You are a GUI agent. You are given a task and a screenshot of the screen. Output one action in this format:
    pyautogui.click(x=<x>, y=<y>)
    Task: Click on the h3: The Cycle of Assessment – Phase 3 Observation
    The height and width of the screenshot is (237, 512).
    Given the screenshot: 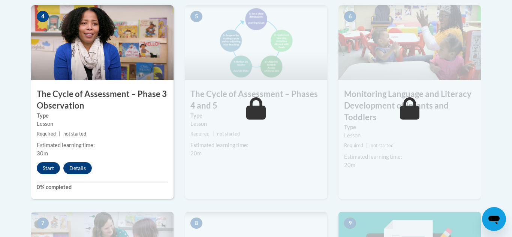 What is the action you would take?
    pyautogui.click(x=102, y=100)
    